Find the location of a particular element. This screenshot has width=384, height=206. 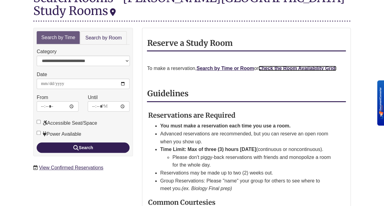

label: From is located at coordinates (42, 98).